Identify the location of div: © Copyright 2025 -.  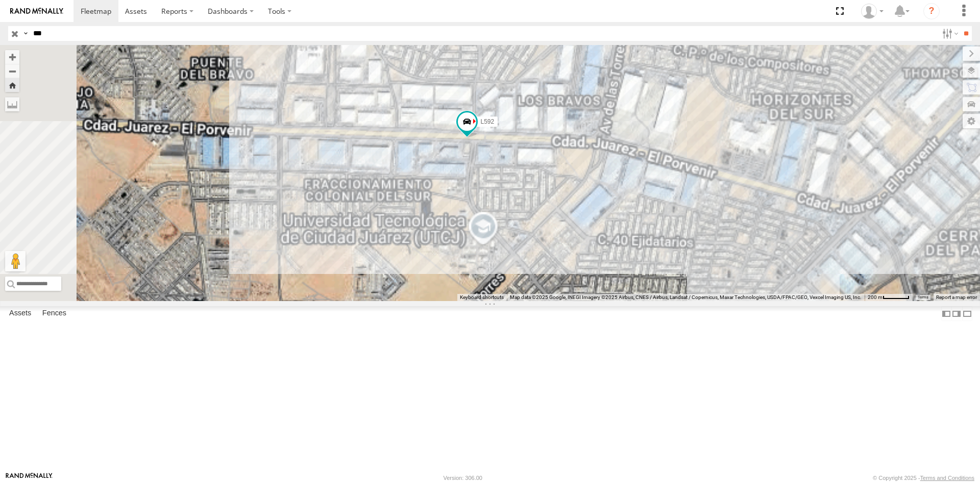
(924, 477).